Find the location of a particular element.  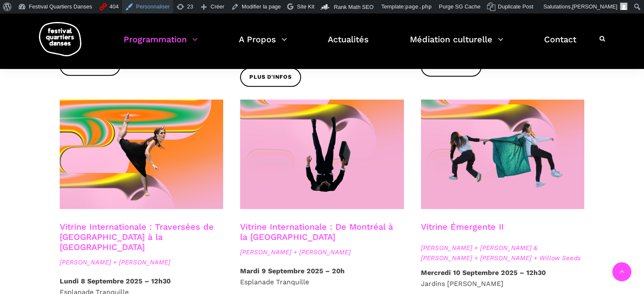

a: Plus d'infos is located at coordinates (270, 77).